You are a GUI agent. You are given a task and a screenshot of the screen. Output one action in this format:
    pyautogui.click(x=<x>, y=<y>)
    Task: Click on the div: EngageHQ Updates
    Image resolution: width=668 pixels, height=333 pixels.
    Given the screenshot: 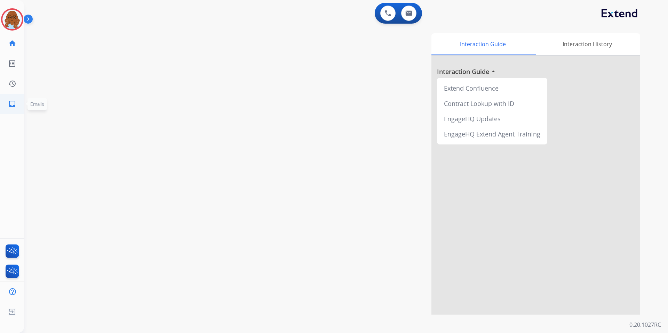 What is the action you would take?
    pyautogui.click(x=492, y=119)
    